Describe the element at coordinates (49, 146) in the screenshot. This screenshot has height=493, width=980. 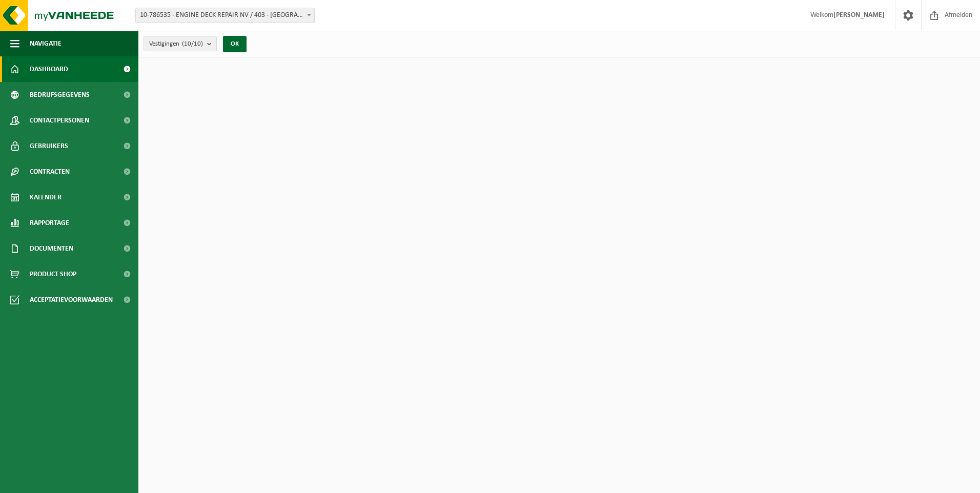
I see `span: Gebruikers` at that location.